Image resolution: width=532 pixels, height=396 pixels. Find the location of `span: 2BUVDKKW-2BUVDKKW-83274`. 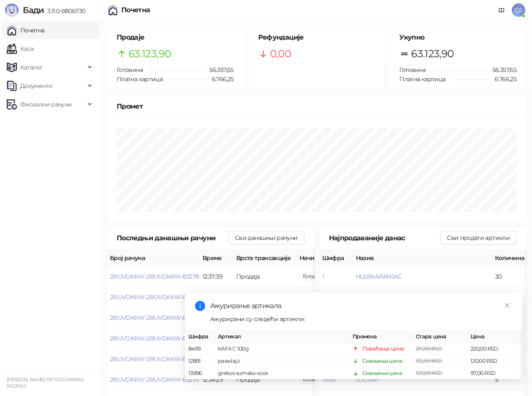

span: 2BUVDKKW-2BUVDKKW-83274 is located at coordinates (154, 359).